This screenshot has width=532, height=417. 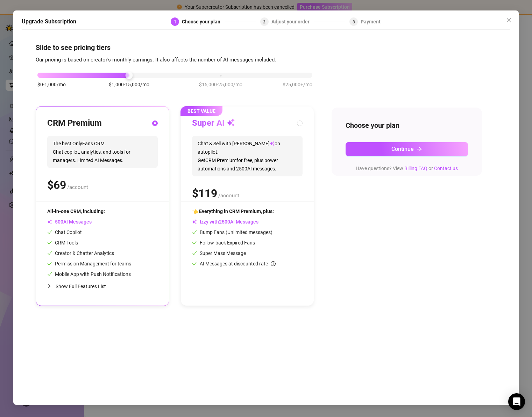 I want to click on span: Show Full Features List, so click(x=81, y=286).